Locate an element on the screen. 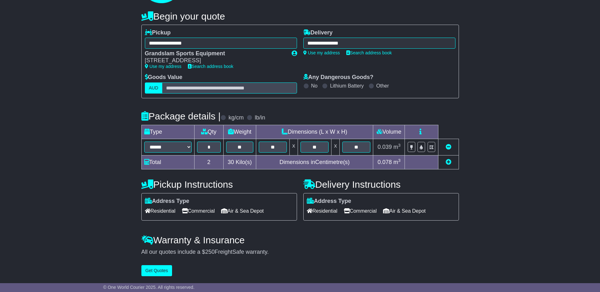  h4: Begin your quote is located at coordinates (300, 16).